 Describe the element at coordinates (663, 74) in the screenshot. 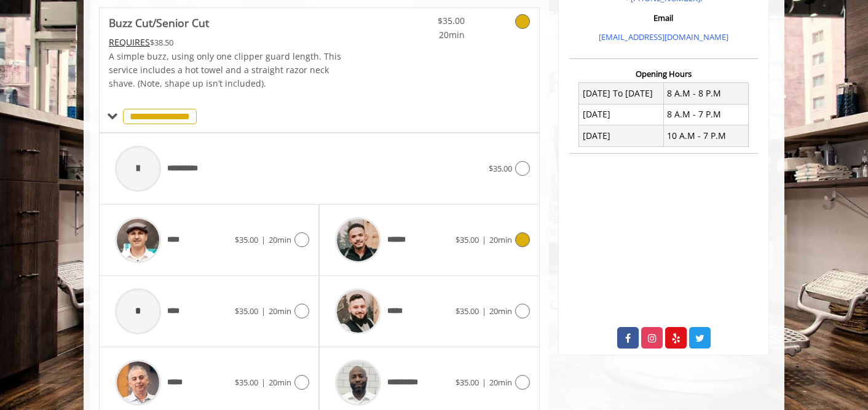

I see `h3: Opening Hours` at that location.